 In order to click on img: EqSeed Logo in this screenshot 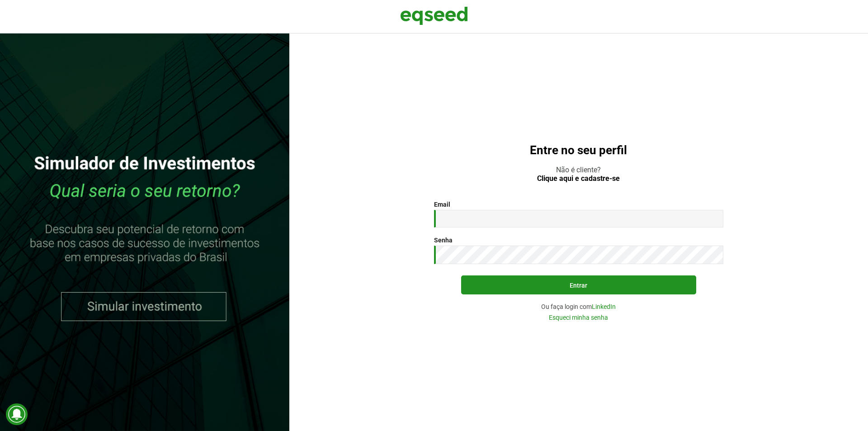, I will do `click(434, 16)`.